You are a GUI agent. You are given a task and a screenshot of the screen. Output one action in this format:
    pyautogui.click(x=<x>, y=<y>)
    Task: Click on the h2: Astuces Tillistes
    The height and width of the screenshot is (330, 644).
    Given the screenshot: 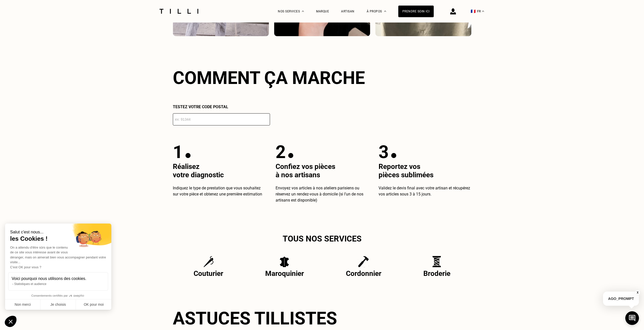 What is the action you would take?
    pyautogui.click(x=322, y=318)
    